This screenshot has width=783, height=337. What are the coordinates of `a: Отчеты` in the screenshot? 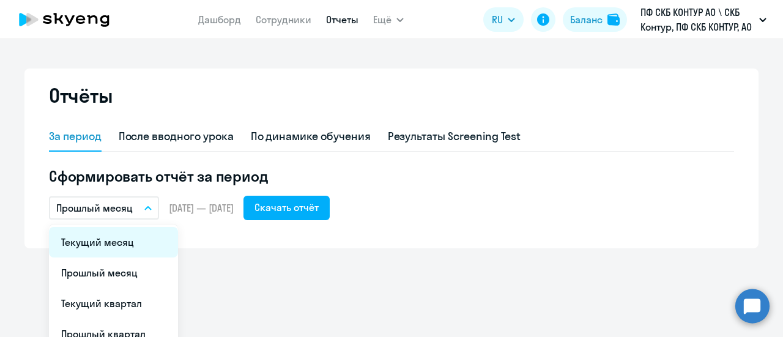 It's located at (342, 20).